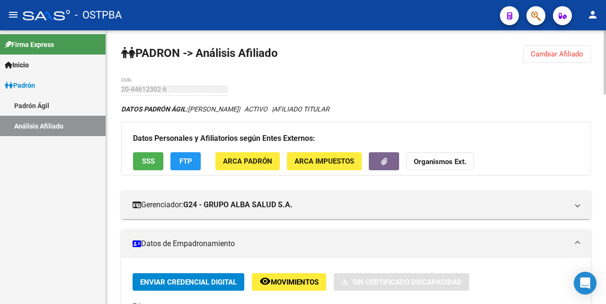 The image size is (606, 304). Describe the element at coordinates (238, 205) in the screenshot. I see `strong: G24 - GRUPO ALBA SALUD S.A.` at that location.